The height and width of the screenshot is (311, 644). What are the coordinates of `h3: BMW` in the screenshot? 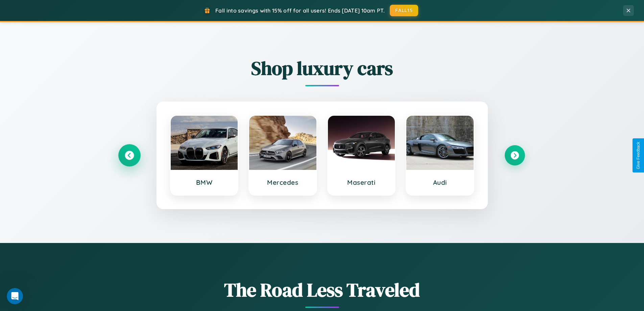 It's located at (204, 182).